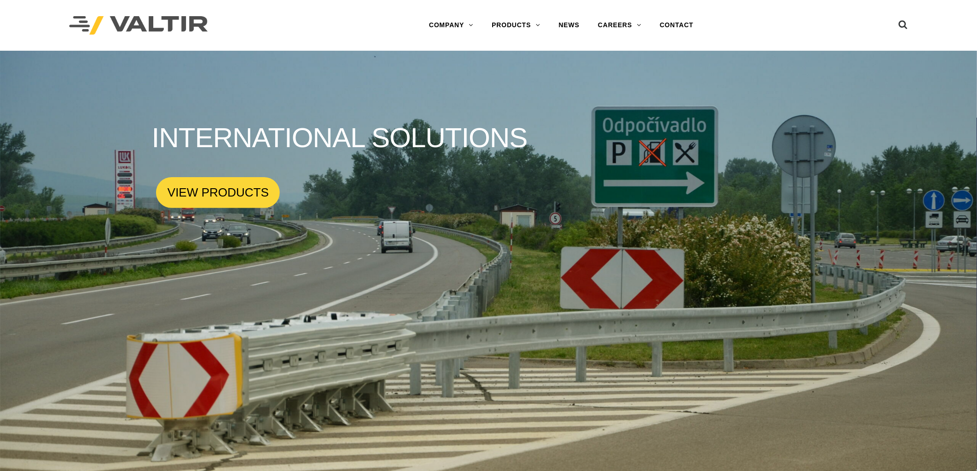  I want to click on rs-layer: INTERNATIONAL SOLUTIONS, so click(340, 138).